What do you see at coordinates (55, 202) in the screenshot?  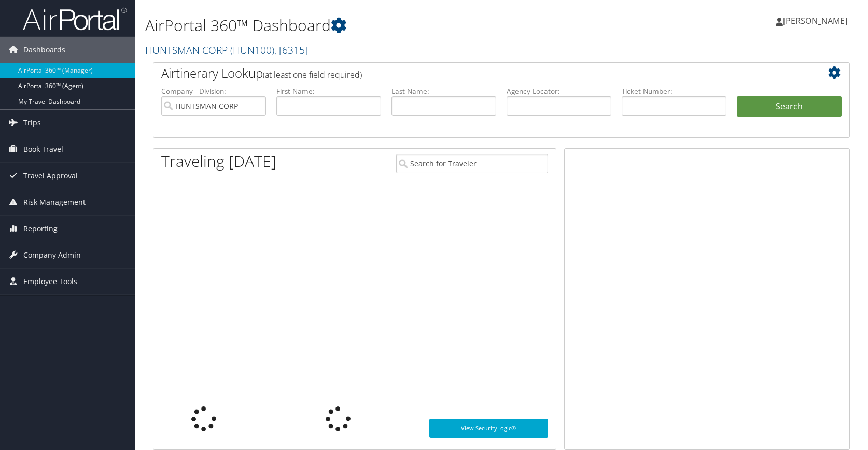 I see `span: Risk Management` at bounding box center [55, 202].